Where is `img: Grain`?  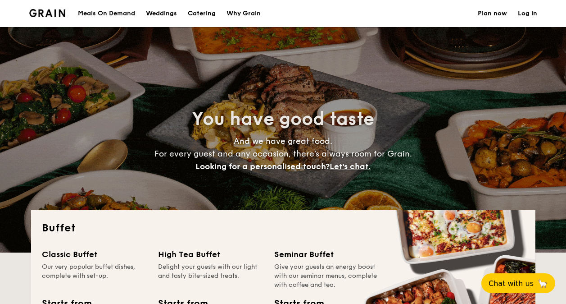
img: Grain is located at coordinates (47, 13).